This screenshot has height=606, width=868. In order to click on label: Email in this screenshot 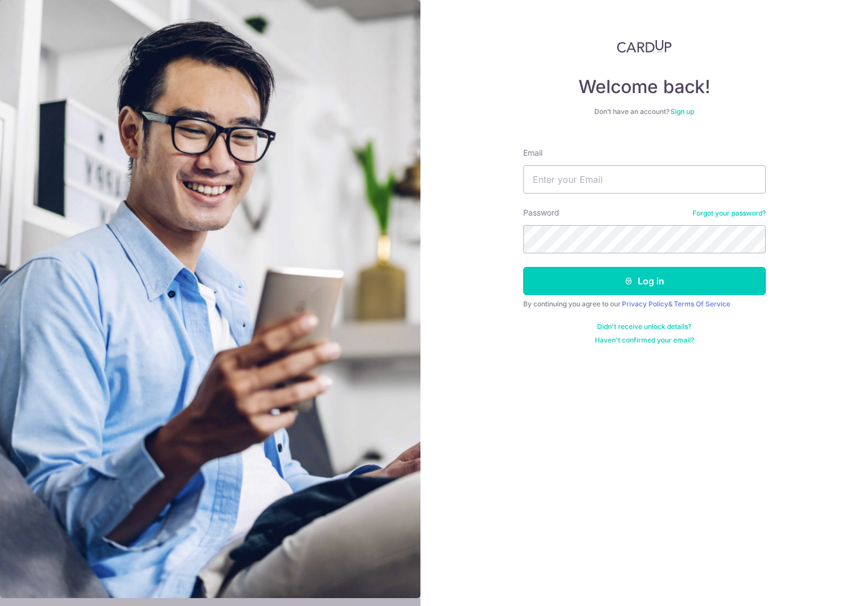, I will do `click(533, 153)`.